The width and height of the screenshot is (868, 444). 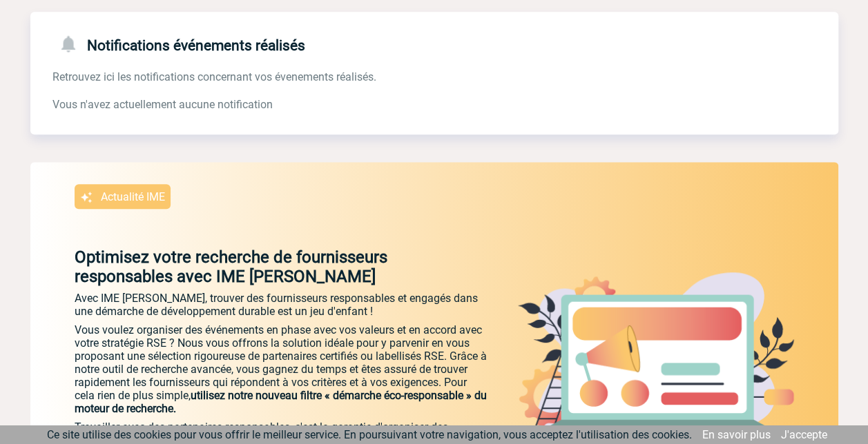 What do you see at coordinates (214, 77) in the screenshot?
I see `span: Retrouvez ici les notifications concernant vos évenements réalisés.` at bounding box center [214, 77].